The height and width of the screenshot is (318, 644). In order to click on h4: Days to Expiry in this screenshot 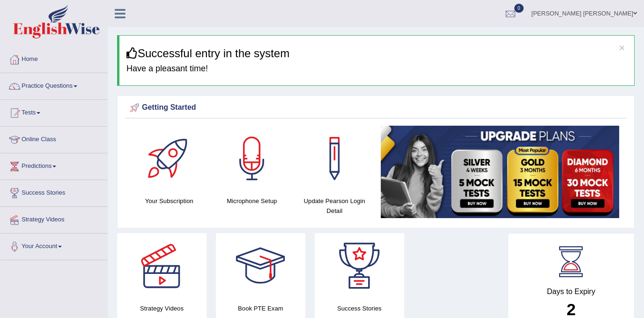, I will do `click(571, 292)`.